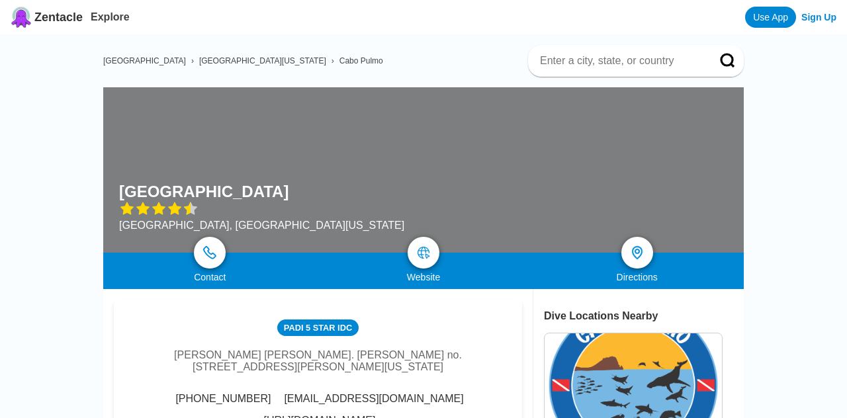 This screenshot has height=418, width=847. What do you see at coordinates (110, 17) in the screenshot?
I see `a: Explore` at bounding box center [110, 17].